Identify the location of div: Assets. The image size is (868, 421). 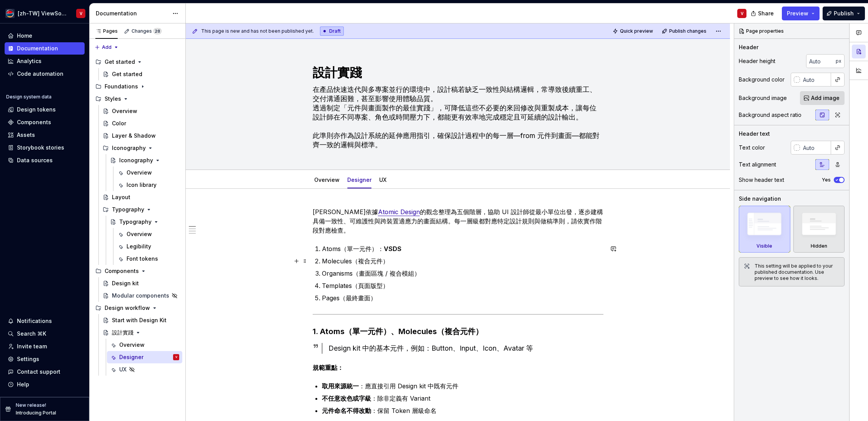
(26, 135).